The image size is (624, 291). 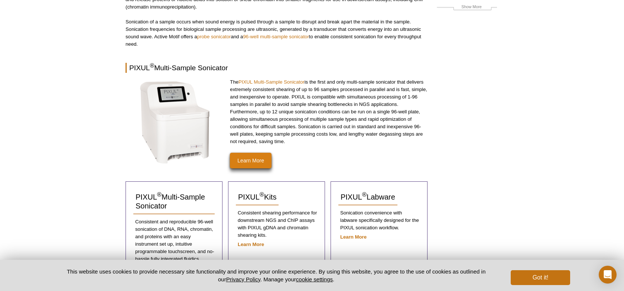 I want to click on img: Click on the image for more information on the PIXUL Multi-Sample Sonicator., so click(x=175, y=121).